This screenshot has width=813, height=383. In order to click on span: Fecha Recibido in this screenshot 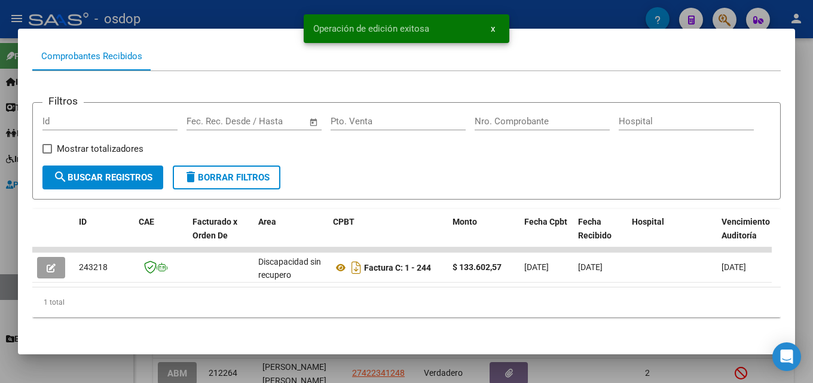, I will do `click(595, 228)`.